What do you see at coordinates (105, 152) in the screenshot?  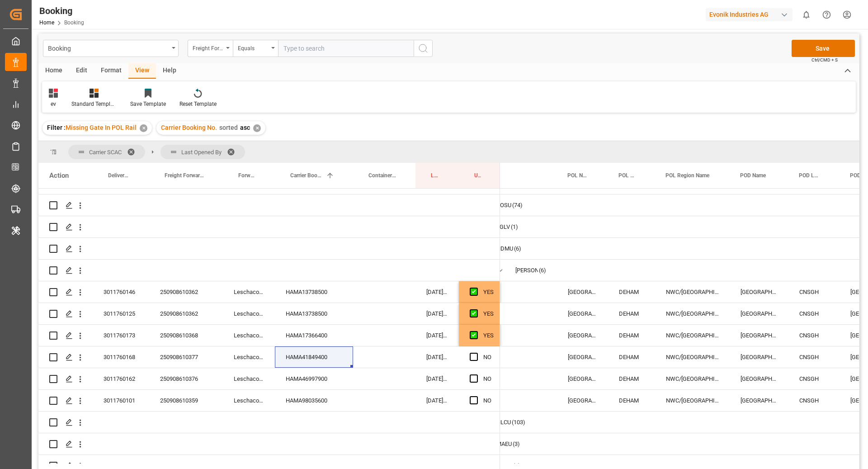 I see `span: Carrier SCAC` at bounding box center [105, 152].